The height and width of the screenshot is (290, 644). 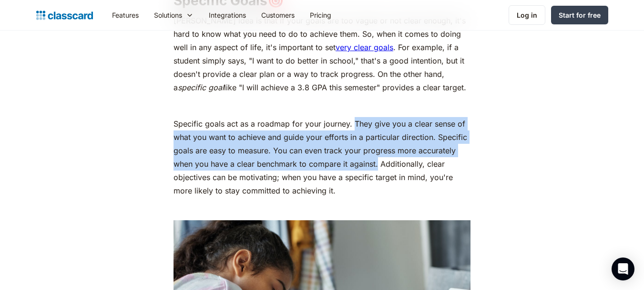 I want to click on em: specific goal, so click(x=201, y=87).